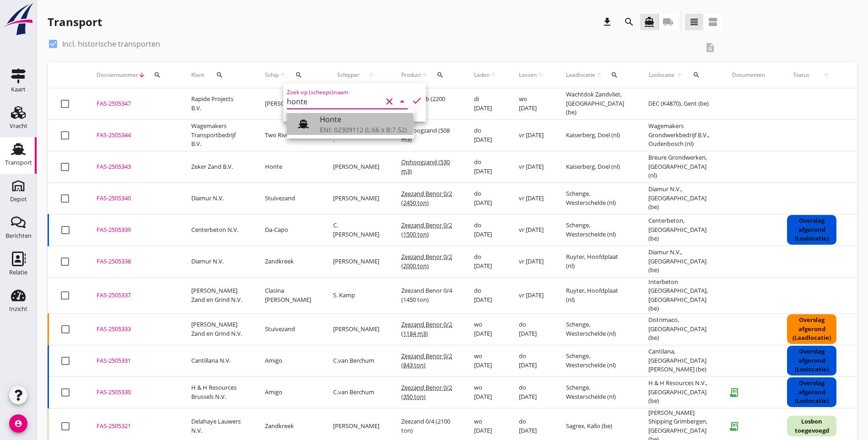 This screenshot has height=440, width=868. I want to click on i: download, so click(607, 22).